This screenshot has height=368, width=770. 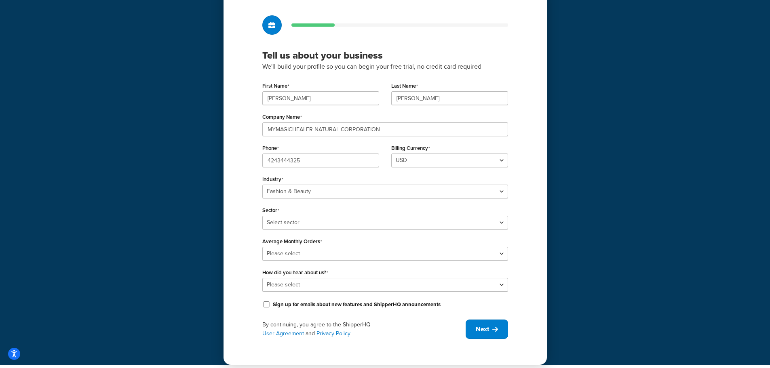 What do you see at coordinates (292, 242) in the screenshot?
I see `label: Average Monthly Orders` at bounding box center [292, 242].